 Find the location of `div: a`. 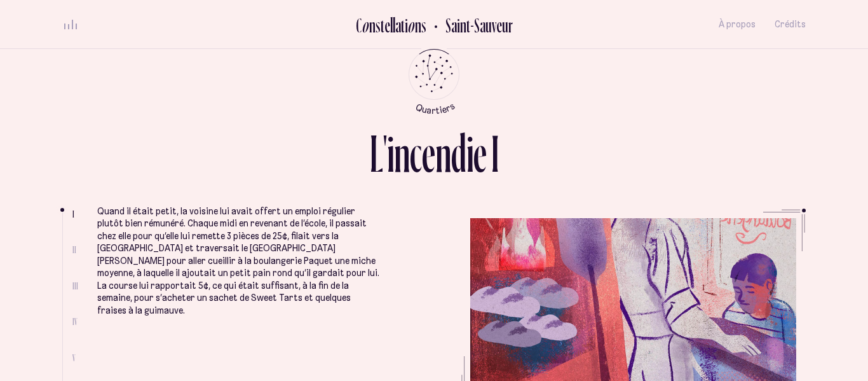

div: a is located at coordinates (398, 25).